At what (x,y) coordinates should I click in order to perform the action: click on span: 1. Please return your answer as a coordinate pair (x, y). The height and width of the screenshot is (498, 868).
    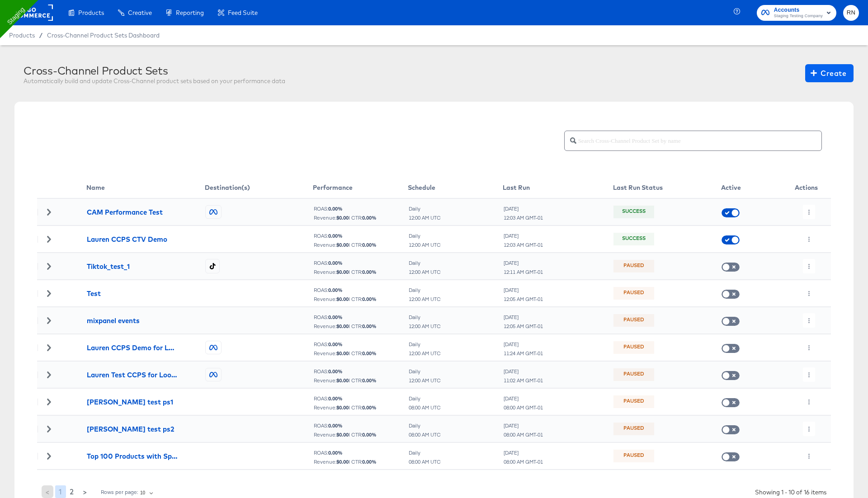
    Looking at the image, I should click on (60, 492).